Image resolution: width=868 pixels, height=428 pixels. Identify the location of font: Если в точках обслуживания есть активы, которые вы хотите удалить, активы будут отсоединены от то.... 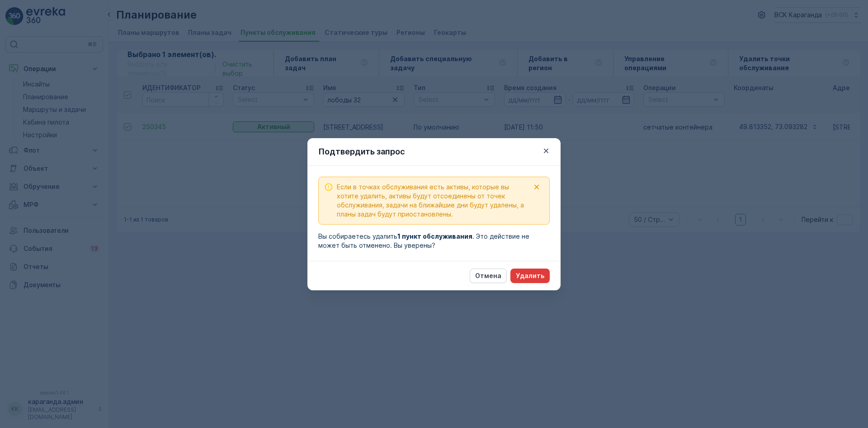
(430, 200).